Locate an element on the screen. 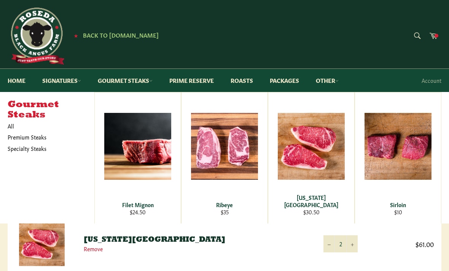 The image size is (449, 271). img: Sirloin is located at coordinates (398, 146).